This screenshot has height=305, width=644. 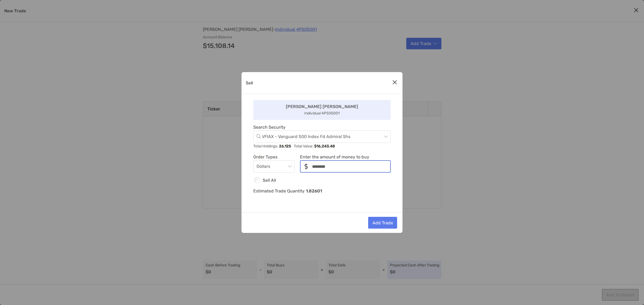 What do you see at coordinates (278, 191) in the screenshot?
I see `p: Estimated Trade Quantity` at bounding box center [278, 191].